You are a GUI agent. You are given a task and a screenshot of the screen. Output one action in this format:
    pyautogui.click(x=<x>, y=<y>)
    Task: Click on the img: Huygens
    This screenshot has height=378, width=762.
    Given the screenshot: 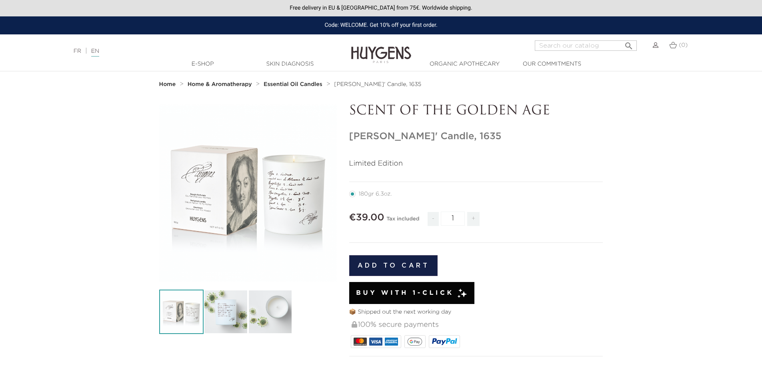 What is the action you would take?
    pyautogui.click(x=381, y=49)
    